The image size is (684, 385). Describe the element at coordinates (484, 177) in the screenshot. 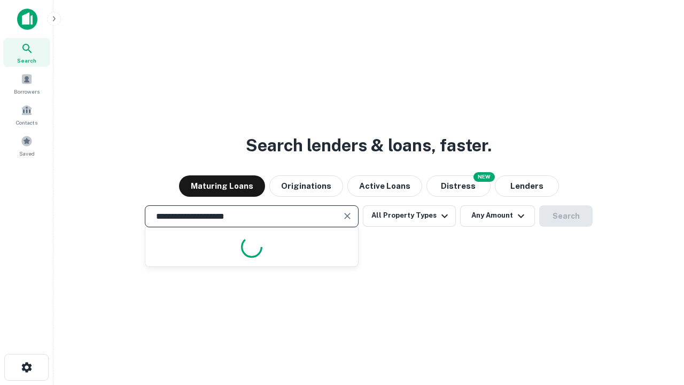

I see `div: NEW` at that location.